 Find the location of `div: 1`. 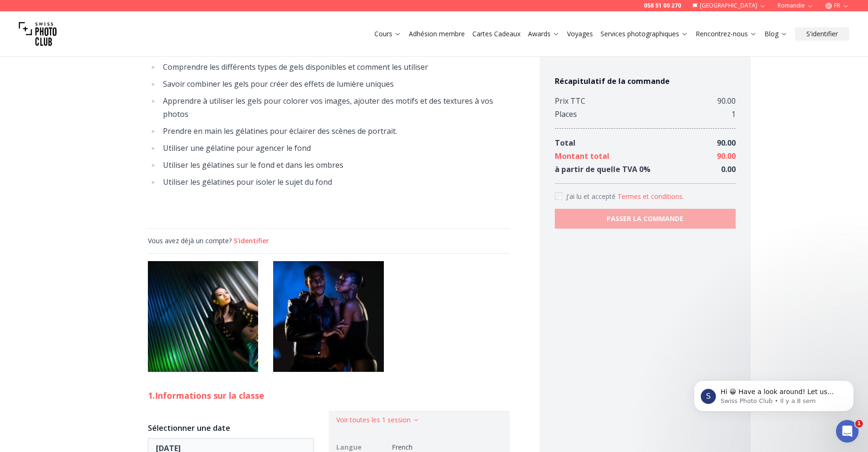

div: 1 is located at coordinates (733, 114).